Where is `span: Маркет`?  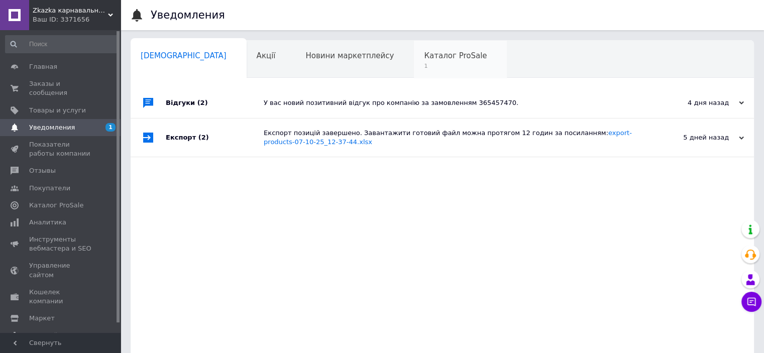 span: Маркет is located at coordinates (42, 318).